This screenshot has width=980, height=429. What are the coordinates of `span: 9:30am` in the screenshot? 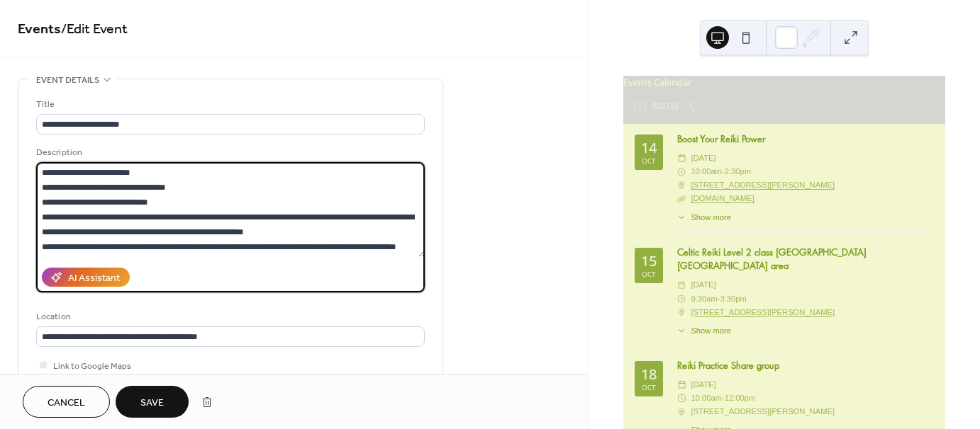 It's located at (703, 299).